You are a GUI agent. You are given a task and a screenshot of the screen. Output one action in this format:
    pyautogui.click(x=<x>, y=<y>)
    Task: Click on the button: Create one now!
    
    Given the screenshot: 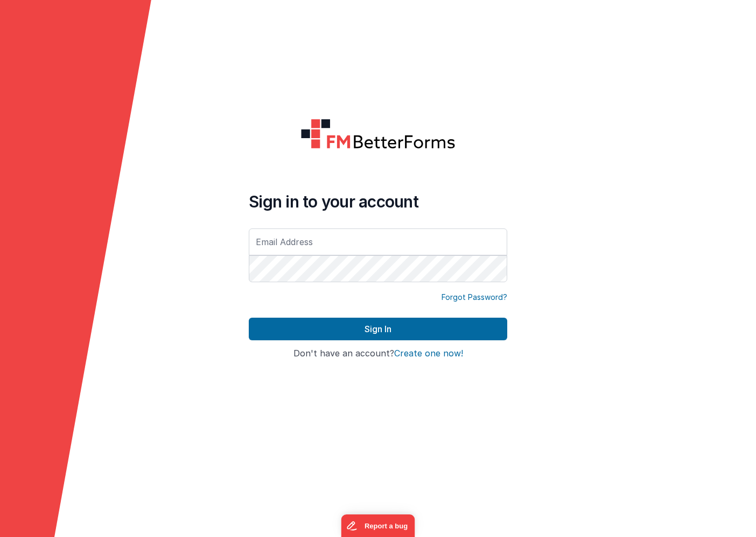 What is the action you would take?
    pyautogui.click(x=428, y=354)
    